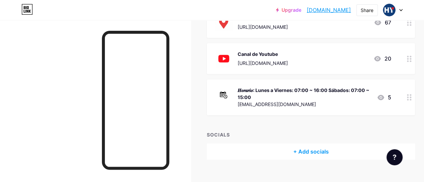  I want to click on div: 5, so click(384, 98).